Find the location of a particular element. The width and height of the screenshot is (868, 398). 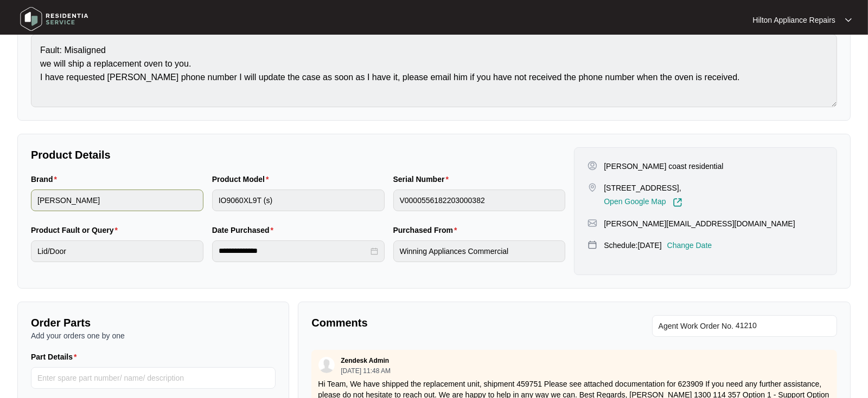

input: Product Fault or Query is located at coordinates (117, 252).